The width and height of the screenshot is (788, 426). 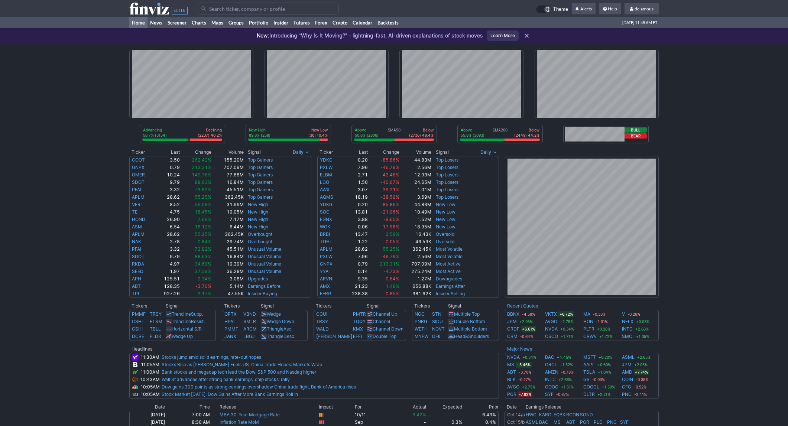 What do you see at coordinates (551, 314) in the screenshot?
I see `a: VKTX` at bounding box center [551, 314].